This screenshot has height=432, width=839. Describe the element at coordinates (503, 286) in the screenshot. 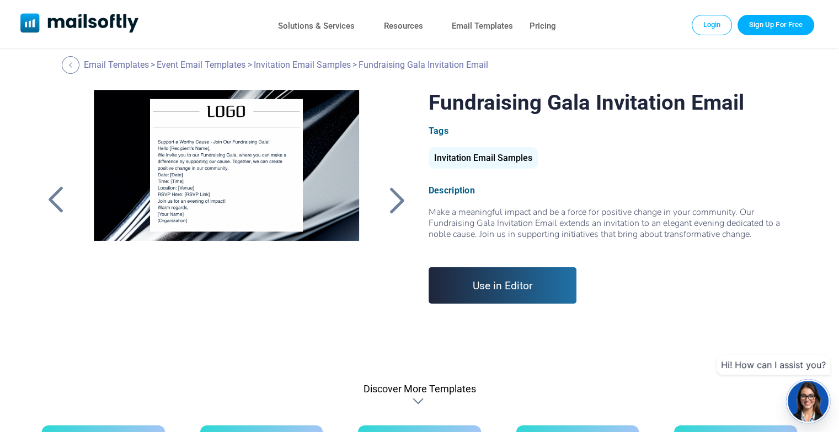

I see `a: Use in Editor` at that location.